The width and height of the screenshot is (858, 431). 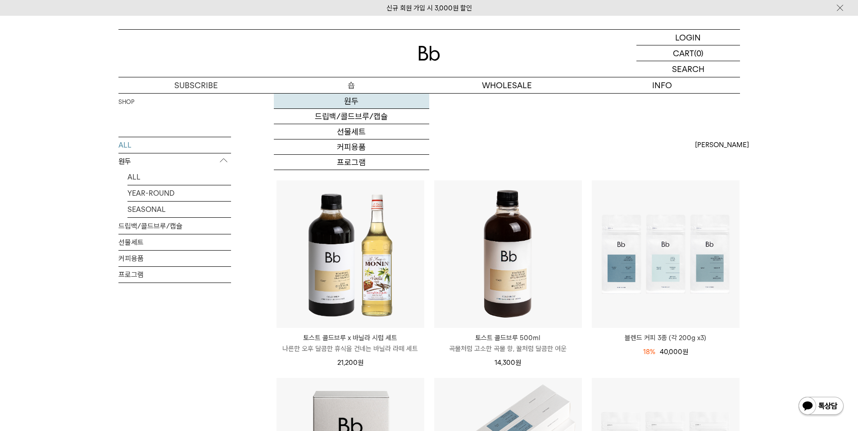 I want to click on p: 곡물처럼 고소한 곡물 향, 꿀처럼 달콤한 여운, so click(x=508, y=349).